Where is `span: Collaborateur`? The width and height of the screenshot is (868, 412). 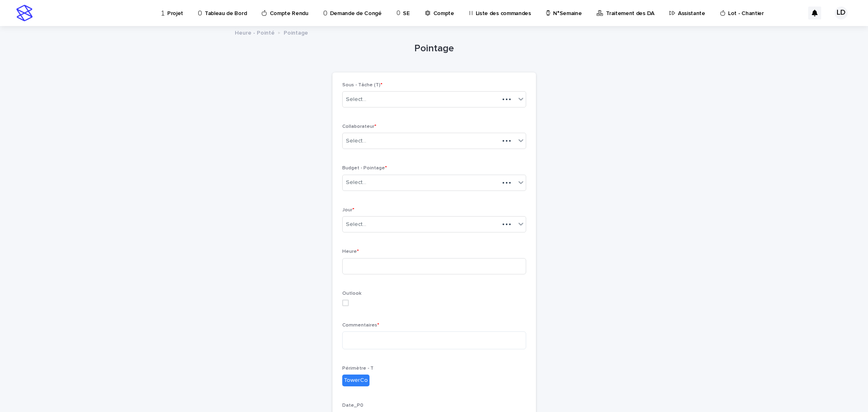
span: Collaborateur is located at coordinates (359, 126).